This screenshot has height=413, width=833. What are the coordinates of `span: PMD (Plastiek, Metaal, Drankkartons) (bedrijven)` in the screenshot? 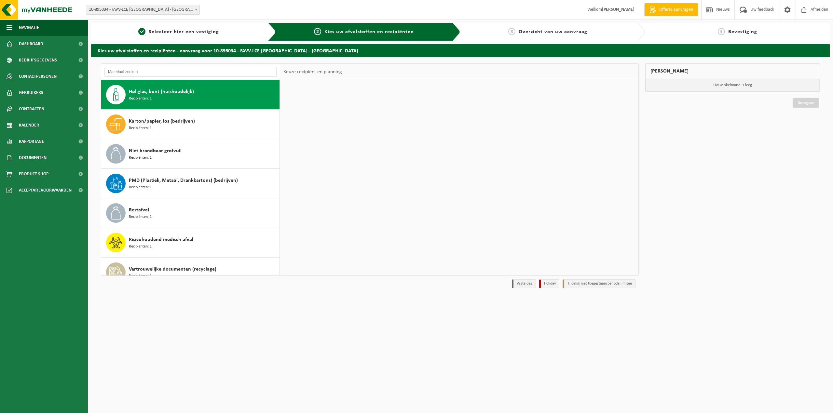 It's located at (183, 181).